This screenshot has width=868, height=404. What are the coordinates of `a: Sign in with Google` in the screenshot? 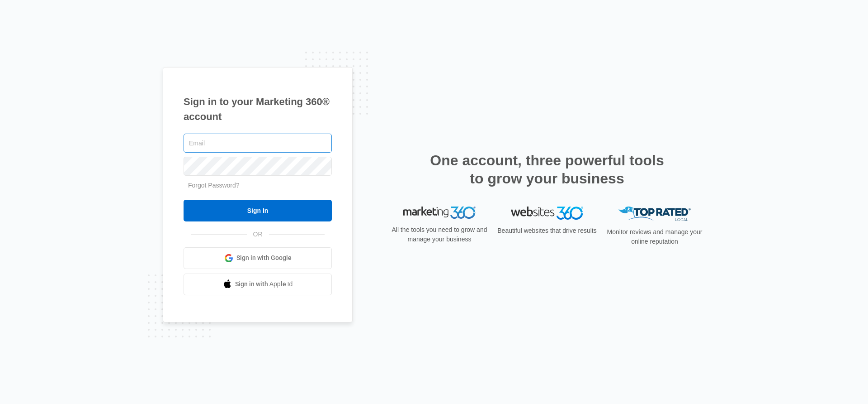 It's located at (258, 258).